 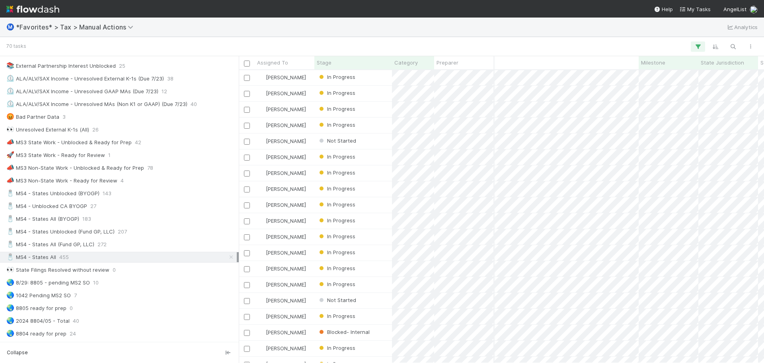 What do you see at coordinates (653, 63) in the screenshot?
I see `span: Milestone` at bounding box center [653, 63].